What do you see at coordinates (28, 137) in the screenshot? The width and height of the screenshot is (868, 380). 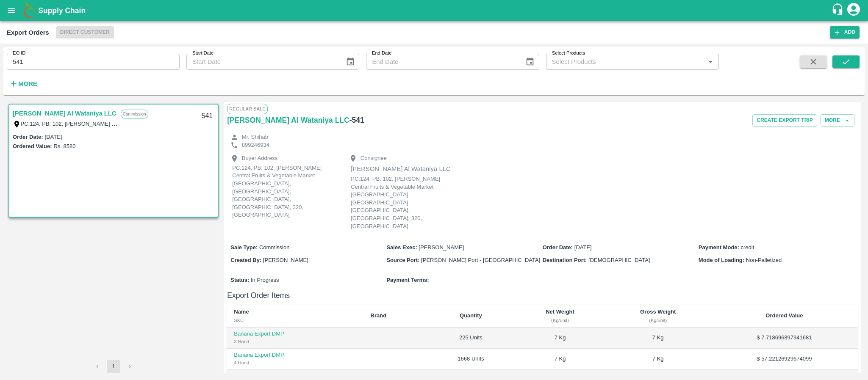 I see `label: Order Date :` at bounding box center [28, 137].